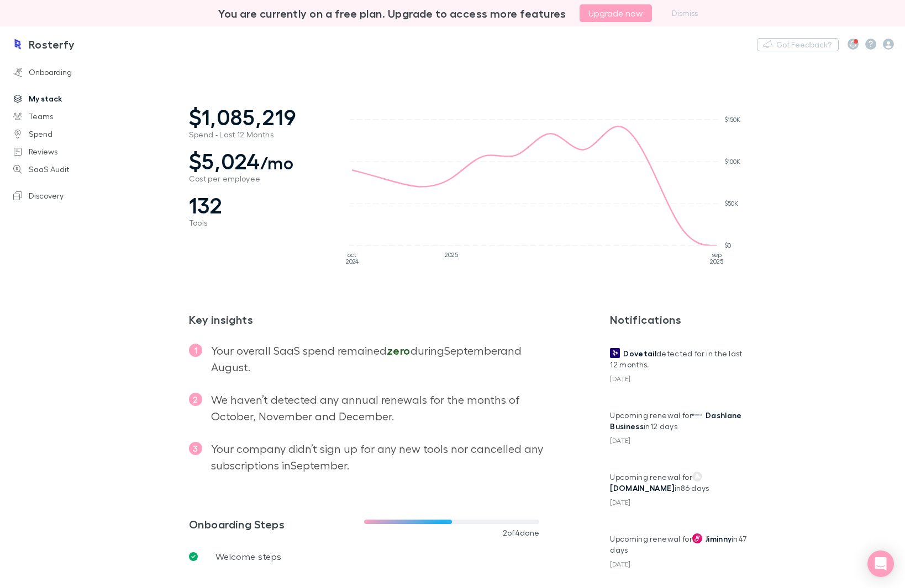 The width and height of the screenshot is (905, 588). Describe the element at coordinates (18, 44) in the screenshot. I see `img: Rosterfy's Logo` at that location.